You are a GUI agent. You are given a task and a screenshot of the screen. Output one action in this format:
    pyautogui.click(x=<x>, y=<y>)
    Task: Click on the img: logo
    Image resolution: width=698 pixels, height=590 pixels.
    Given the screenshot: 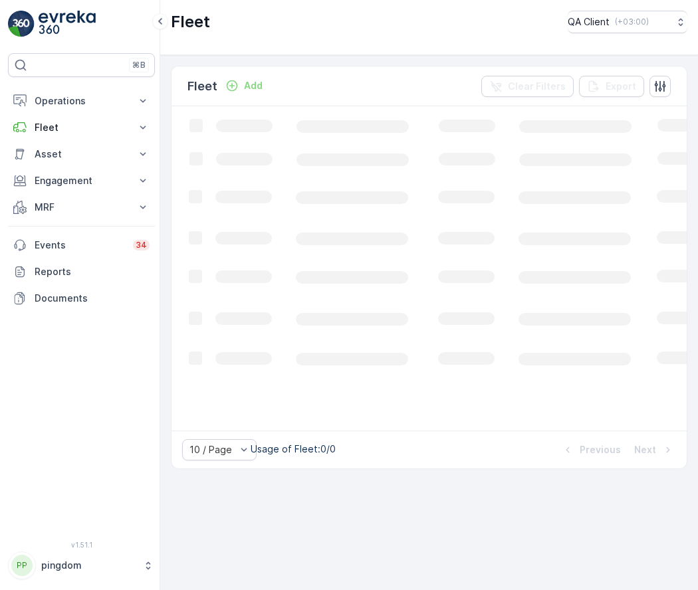 What is the action you would take?
    pyautogui.click(x=21, y=24)
    